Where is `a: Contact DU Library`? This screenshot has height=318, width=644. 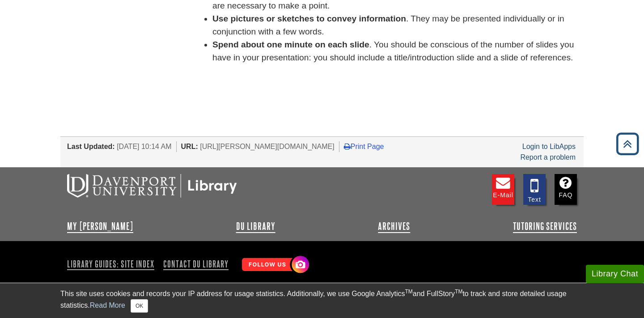
a: Contact DU Library is located at coordinates (196, 264).